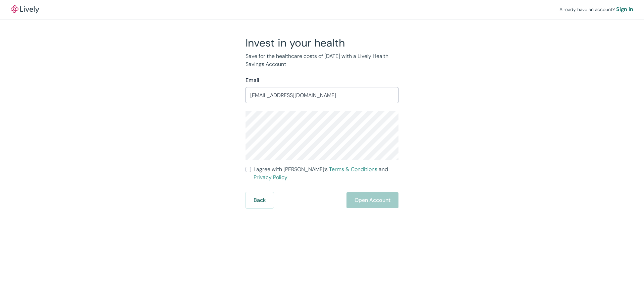  What do you see at coordinates (624, 9) in the screenshot?
I see `div: Sign in` at bounding box center [624, 9].